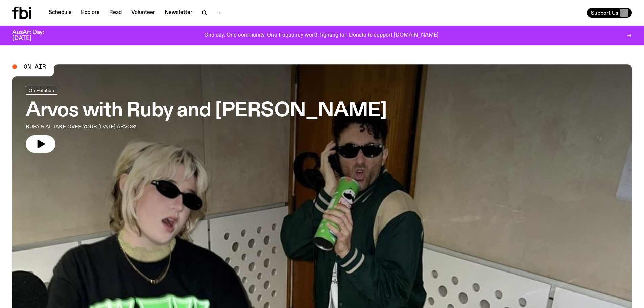 This screenshot has width=644, height=308. What do you see at coordinates (42, 90) in the screenshot?
I see `span: On Rotation` at bounding box center [42, 90].